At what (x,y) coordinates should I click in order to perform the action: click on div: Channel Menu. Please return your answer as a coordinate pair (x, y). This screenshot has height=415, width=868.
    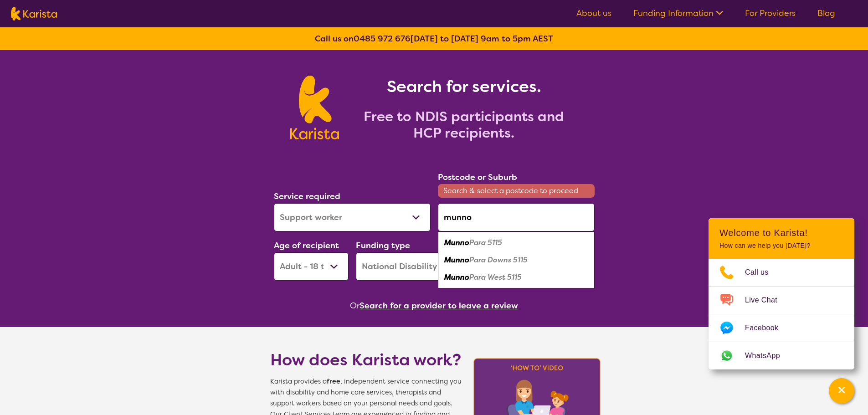
    Looking at the image, I should click on (781, 294).